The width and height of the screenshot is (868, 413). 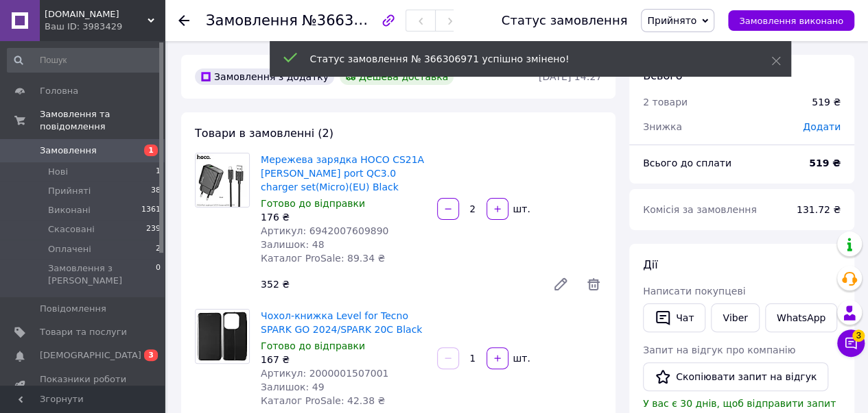 I want to click on span: Знижка, so click(x=661, y=127).